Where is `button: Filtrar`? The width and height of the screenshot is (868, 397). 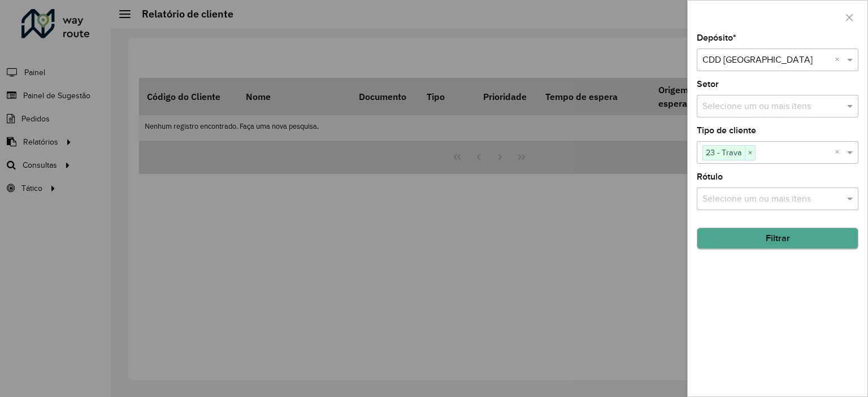 button: Filtrar is located at coordinates (778, 239).